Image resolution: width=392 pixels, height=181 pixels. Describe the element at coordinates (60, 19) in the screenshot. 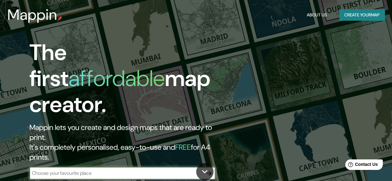

I see `img: mappin-pin` at that location.